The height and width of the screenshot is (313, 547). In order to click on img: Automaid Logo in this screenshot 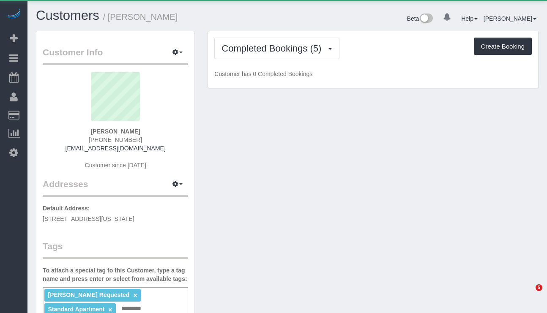, I will do `click(14, 14)`.